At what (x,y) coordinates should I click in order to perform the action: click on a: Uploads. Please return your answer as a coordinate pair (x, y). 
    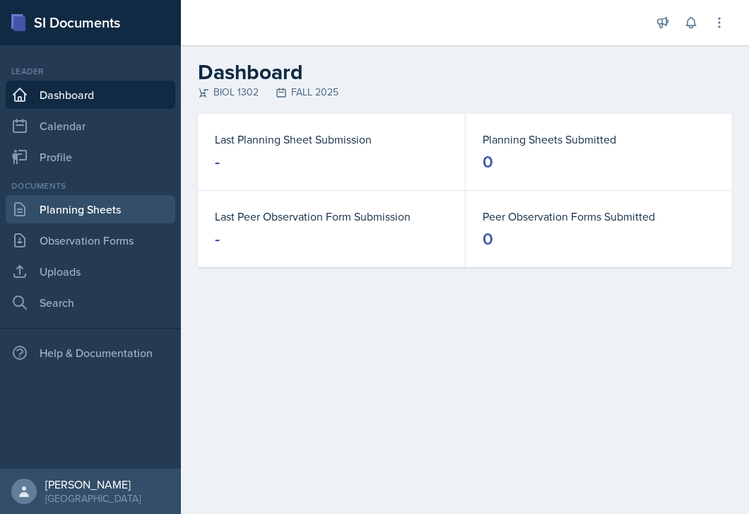
    Looking at the image, I should click on (90, 271).